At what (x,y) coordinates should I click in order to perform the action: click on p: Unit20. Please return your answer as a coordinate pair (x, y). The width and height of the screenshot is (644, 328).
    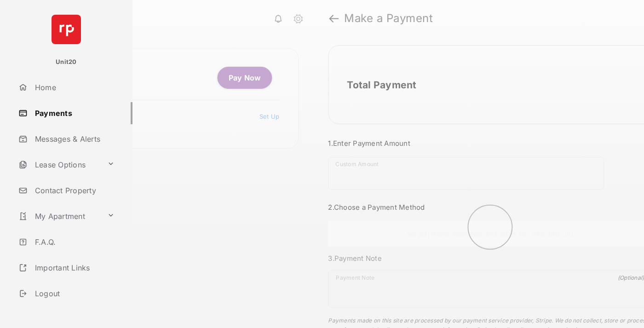
    Looking at the image, I should click on (66, 63).